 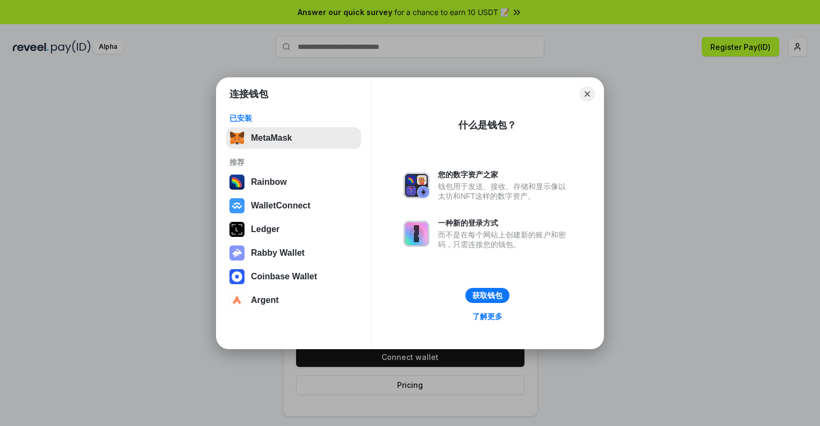 What do you see at coordinates (293, 277) in the screenshot?
I see `button: Coinbase Wallet` at bounding box center [293, 277].